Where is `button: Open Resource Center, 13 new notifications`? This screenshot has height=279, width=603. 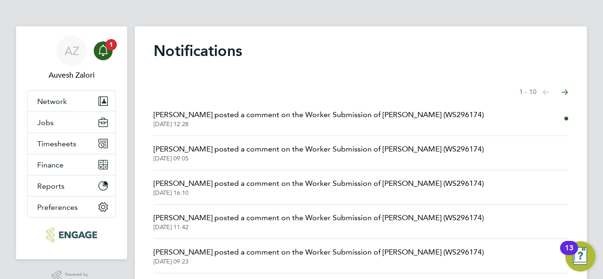
button: Open Resource Center, 13 new notifications is located at coordinates (580, 257).